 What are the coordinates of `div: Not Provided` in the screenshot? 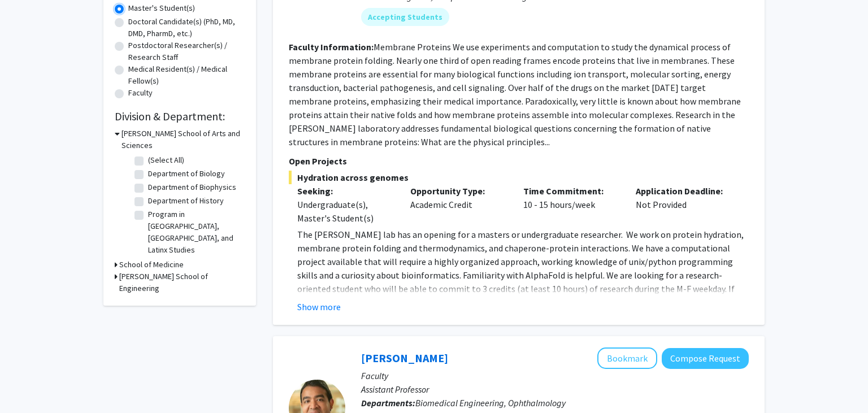 It's located at (684, 204).